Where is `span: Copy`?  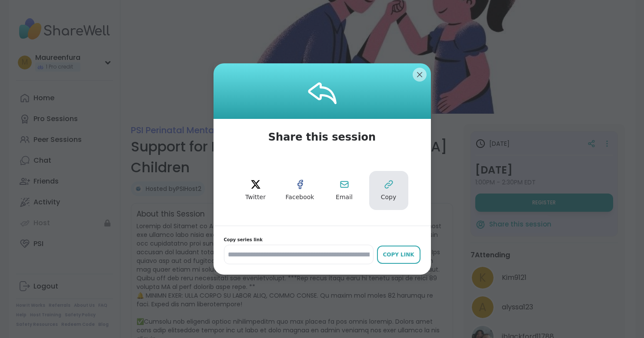 span: Copy is located at coordinates (389, 198).